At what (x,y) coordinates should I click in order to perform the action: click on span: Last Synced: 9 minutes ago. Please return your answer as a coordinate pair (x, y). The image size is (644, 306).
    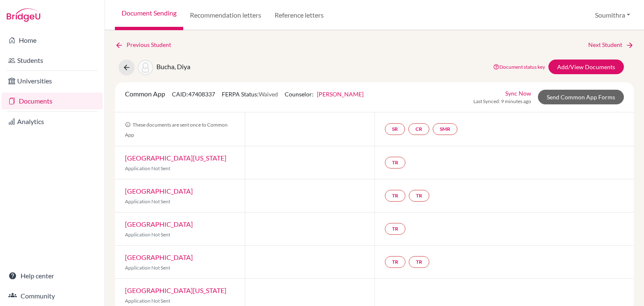
    Looking at the image, I should click on (502, 101).